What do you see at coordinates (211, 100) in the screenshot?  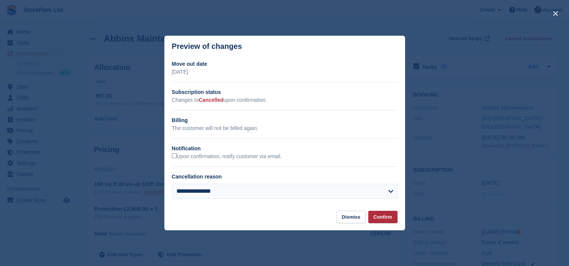 I see `span: Cancelled` at bounding box center [211, 100].